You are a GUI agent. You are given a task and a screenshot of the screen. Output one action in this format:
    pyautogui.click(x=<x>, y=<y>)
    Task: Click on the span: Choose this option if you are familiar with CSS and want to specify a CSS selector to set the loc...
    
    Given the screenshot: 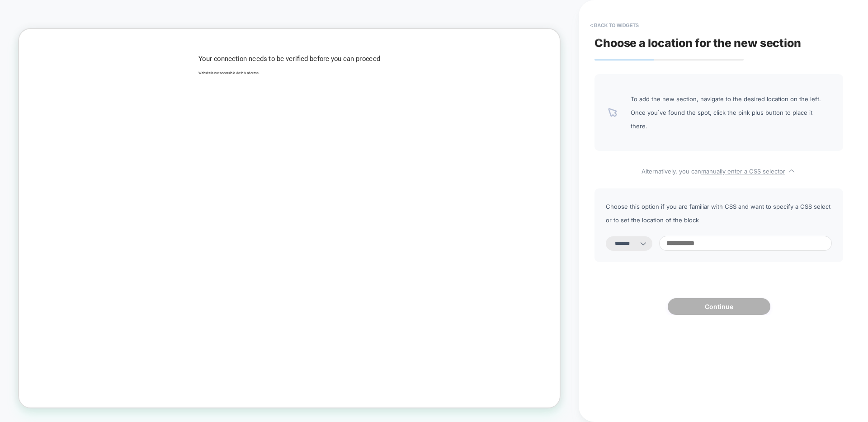 What is the action you would take?
    pyautogui.click(x=718, y=214)
    